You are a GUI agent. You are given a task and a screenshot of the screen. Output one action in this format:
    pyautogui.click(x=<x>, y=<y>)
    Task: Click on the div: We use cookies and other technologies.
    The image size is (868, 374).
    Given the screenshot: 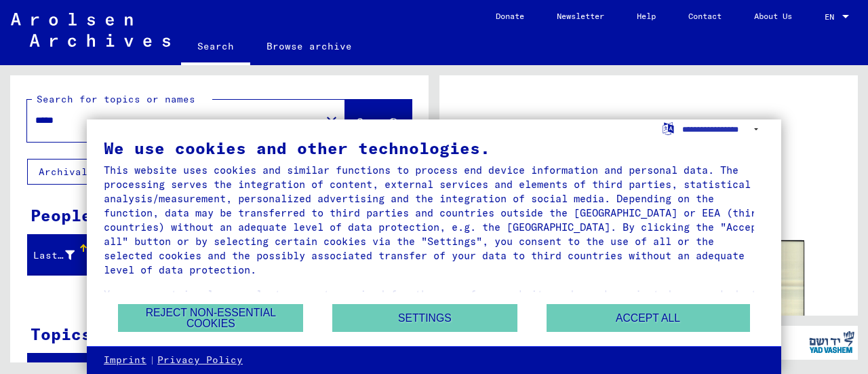 What is the action you would take?
    pyautogui.click(x=434, y=148)
    